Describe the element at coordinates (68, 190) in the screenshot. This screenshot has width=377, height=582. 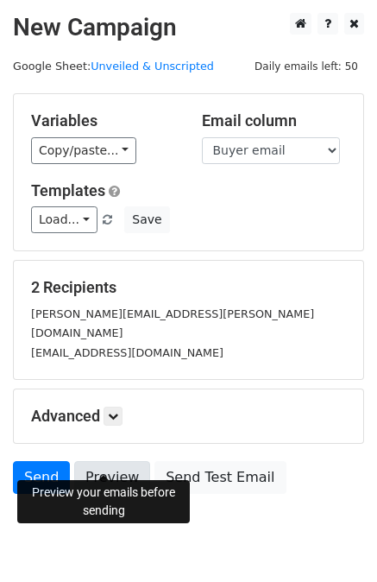
I see `a: Templates` at that location.